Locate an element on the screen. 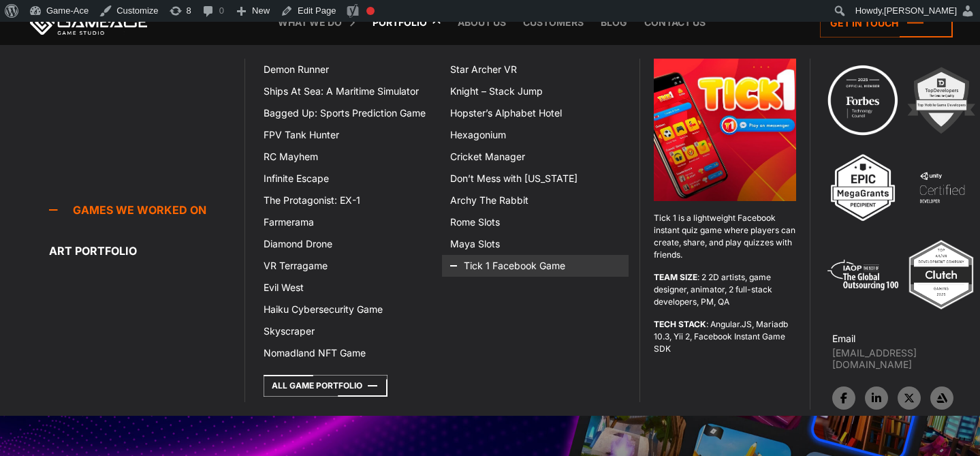 This screenshot has height=456, width=980. img: 2 is located at coordinates (941, 100).